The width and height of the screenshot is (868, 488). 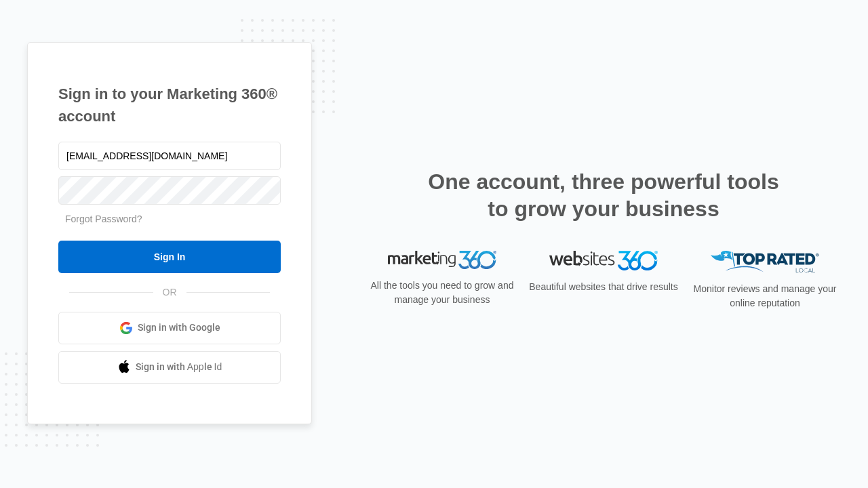 What do you see at coordinates (603, 260) in the screenshot?
I see `img: Websites 360` at bounding box center [603, 260].